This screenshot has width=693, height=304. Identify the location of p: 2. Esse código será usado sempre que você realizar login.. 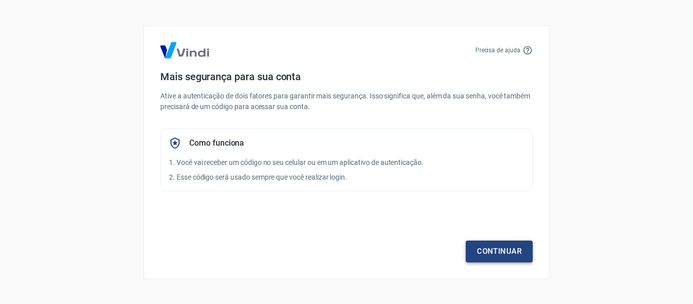
(346, 177).